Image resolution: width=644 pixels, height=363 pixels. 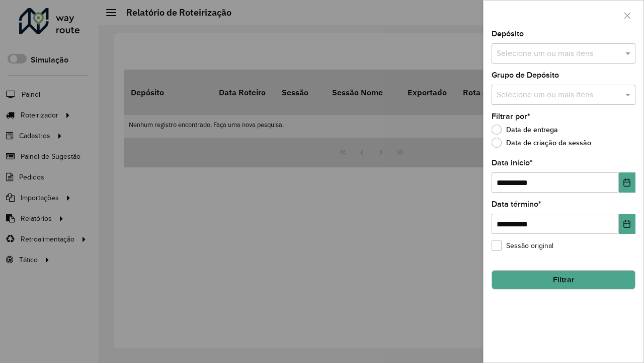 I want to click on button: Filtrar, so click(x=564, y=279).